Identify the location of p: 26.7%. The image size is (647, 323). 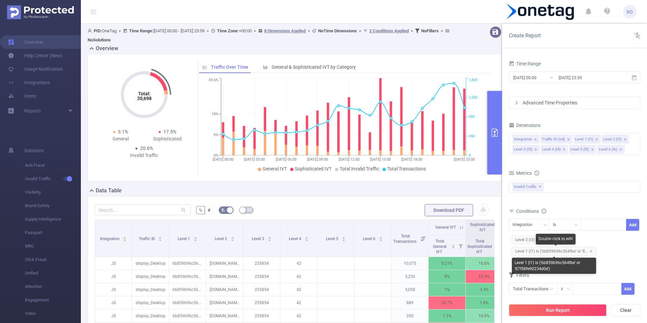
(447, 303).